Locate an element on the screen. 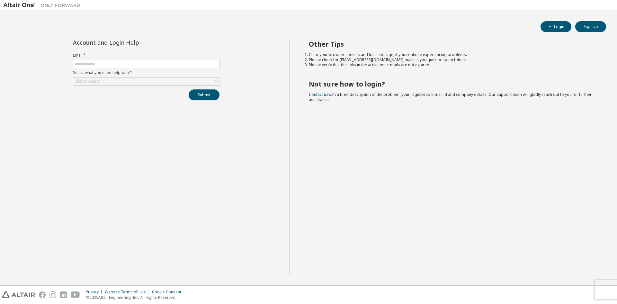  button: Submit is located at coordinates (204, 95).